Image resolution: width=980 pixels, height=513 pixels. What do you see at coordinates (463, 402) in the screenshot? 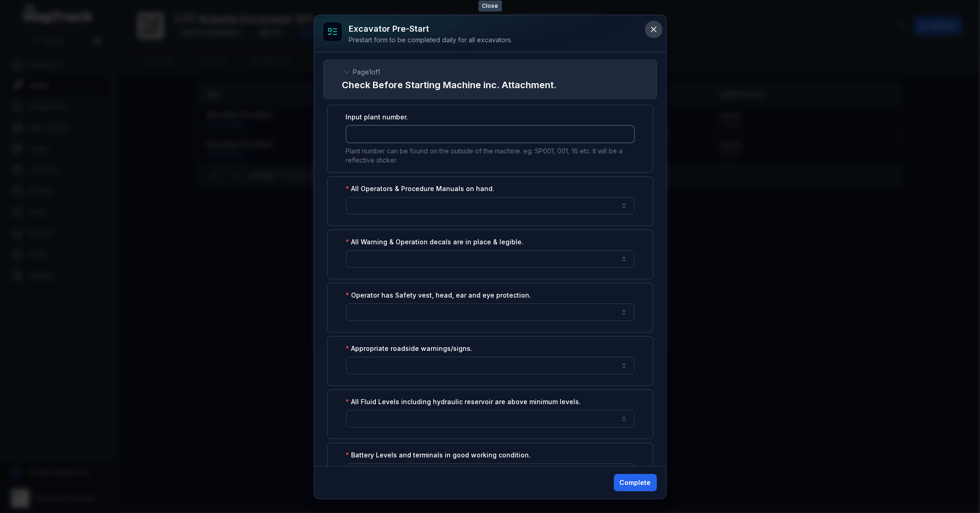
I see `label: All Fluid Levels including hydraulic reservoir are above minimum levels.` at bounding box center [463, 402].